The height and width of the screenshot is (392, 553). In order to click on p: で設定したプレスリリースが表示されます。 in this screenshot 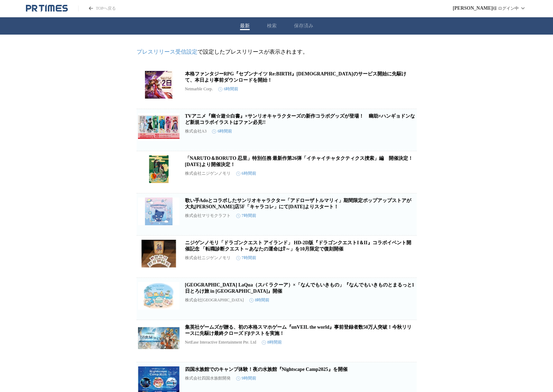, I will do `click(277, 52)`.